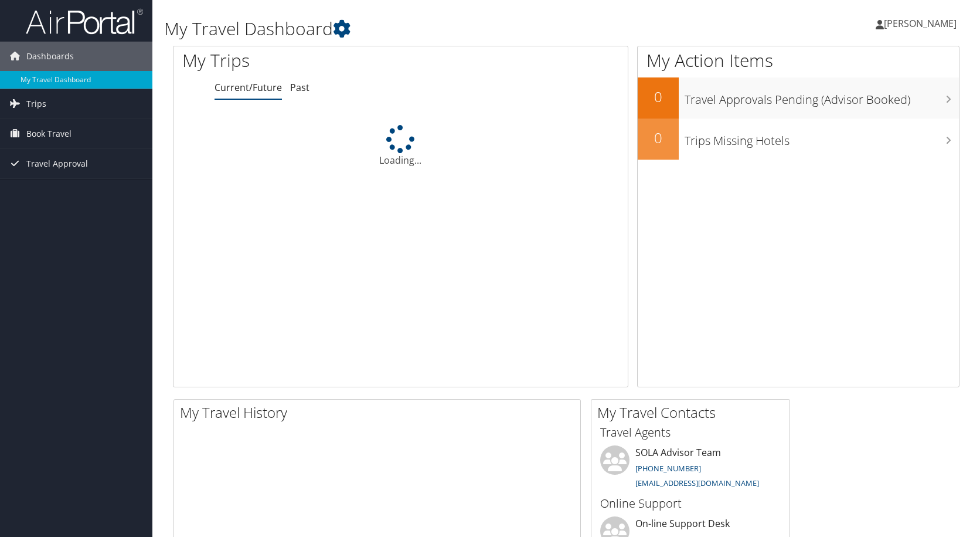 The width and height of the screenshot is (980, 537). What do you see at coordinates (799, 98) in the screenshot?
I see `a: 0Travel Approvals Pending (Advisor Booked)` at bounding box center [799, 98].